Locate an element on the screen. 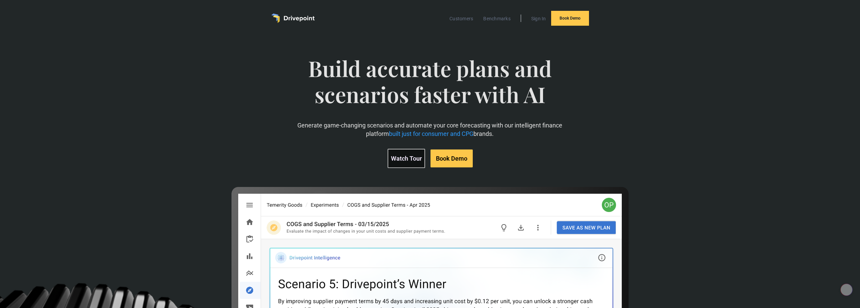 Image resolution: width=860 pixels, height=308 pixels. a: home is located at coordinates (293, 18).